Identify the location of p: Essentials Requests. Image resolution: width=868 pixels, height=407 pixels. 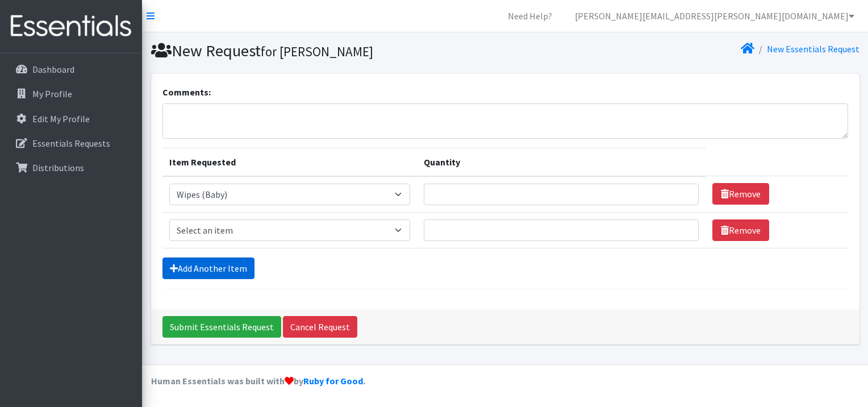
(71, 143).